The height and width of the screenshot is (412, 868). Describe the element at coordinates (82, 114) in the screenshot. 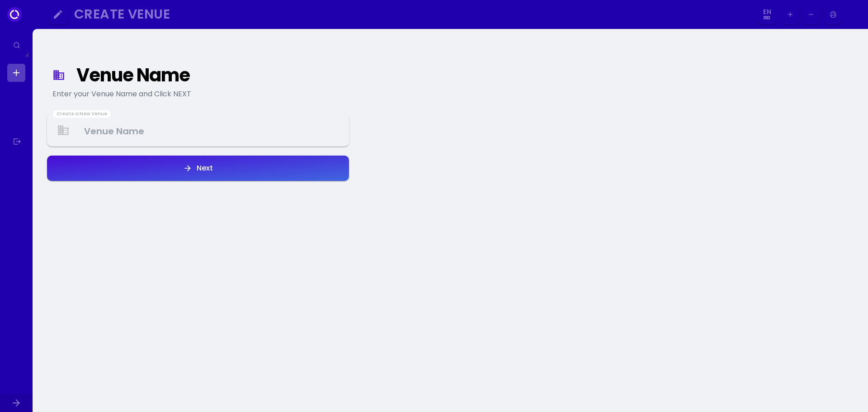

I see `div: Create a New Venue` at that location.